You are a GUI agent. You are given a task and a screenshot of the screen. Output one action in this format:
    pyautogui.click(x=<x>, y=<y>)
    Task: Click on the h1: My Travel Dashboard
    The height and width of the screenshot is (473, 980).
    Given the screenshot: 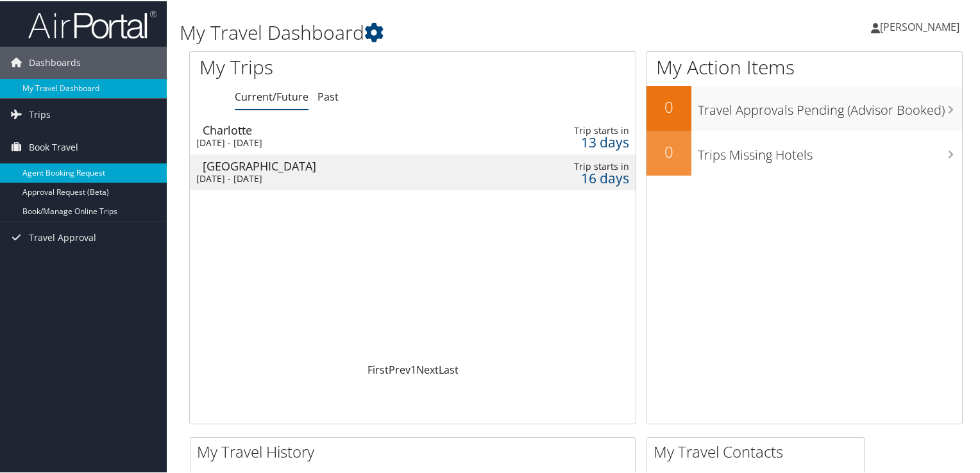 What is the action you would take?
    pyautogui.click(x=444, y=31)
    